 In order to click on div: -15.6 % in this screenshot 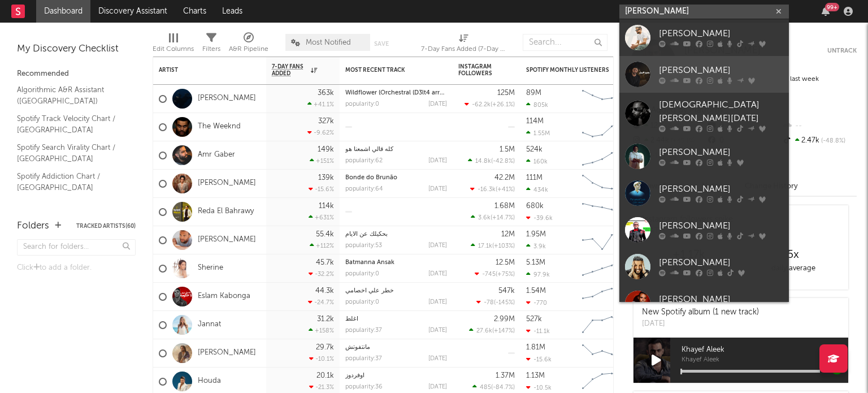, I will do `click(321, 189)`.